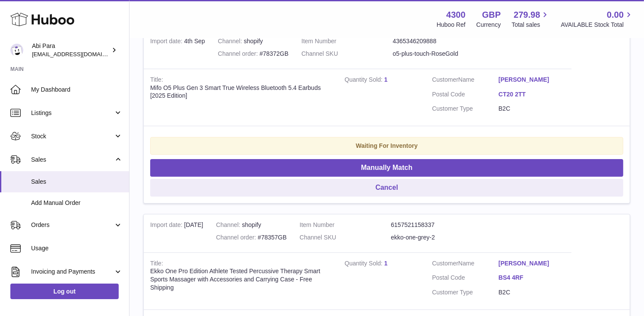 This screenshot has width=644, height=316. What do you see at coordinates (437, 225) in the screenshot?
I see `dd: 6157521158337` at bounding box center [437, 225].